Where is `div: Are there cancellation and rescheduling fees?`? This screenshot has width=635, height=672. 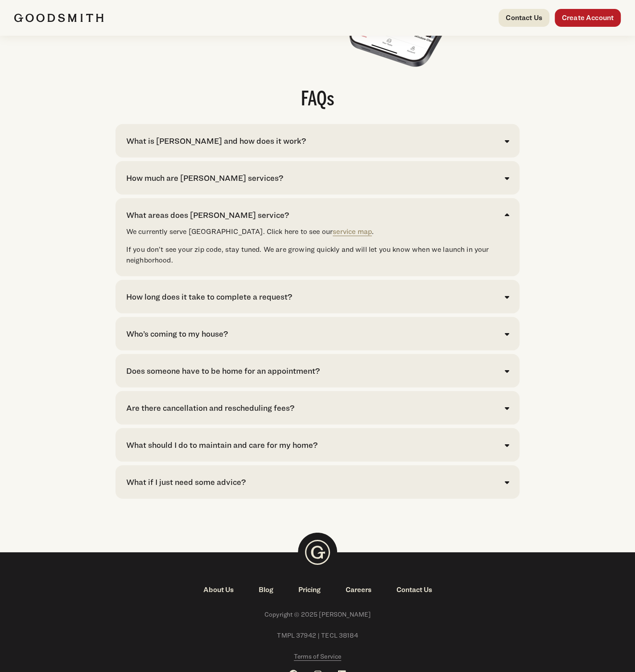 div: Are there cancellation and rescheduling fees? is located at coordinates (210, 408).